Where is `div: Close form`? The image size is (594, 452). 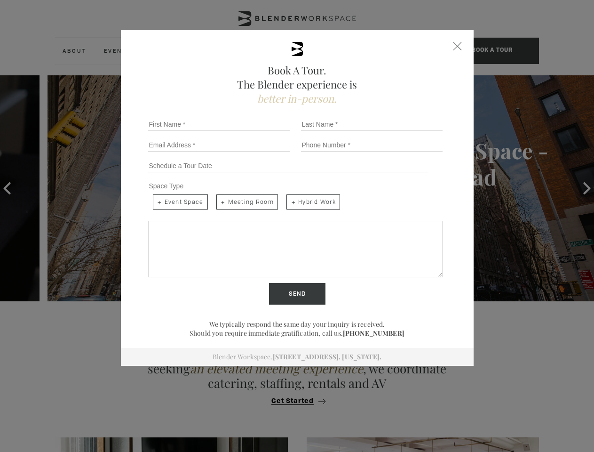 div: Close form is located at coordinates (458, 46).